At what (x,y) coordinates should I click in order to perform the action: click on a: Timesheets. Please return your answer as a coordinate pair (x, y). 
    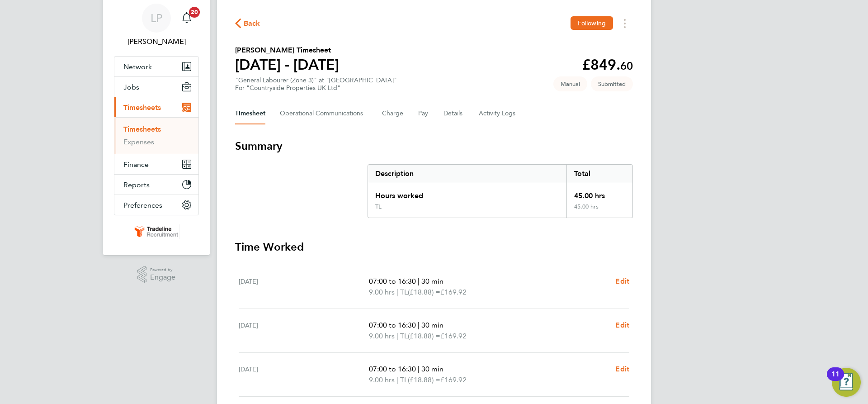
    Looking at the image, I should click on (142, 129).